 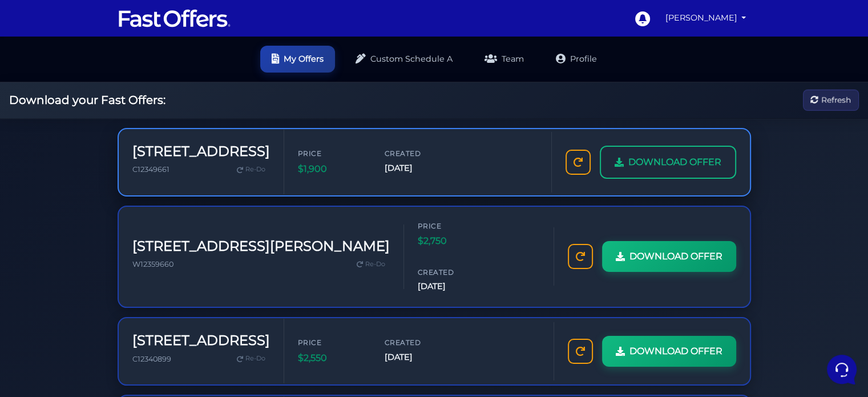 I want to click on span: Refresh, so click(x=836, y=100).